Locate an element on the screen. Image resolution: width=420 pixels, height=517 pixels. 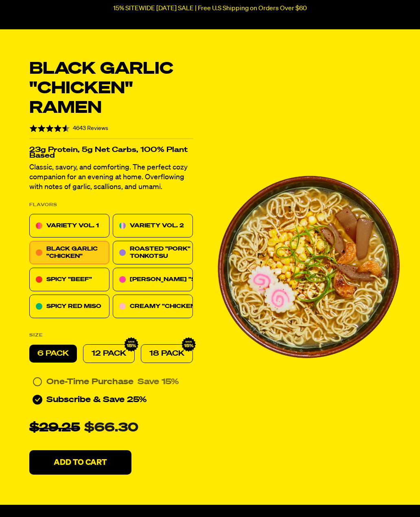
img: chicken_58ee7597-9eb6-4939-a6b7-88a0b7747386.png is located at coordinates (309, 267).